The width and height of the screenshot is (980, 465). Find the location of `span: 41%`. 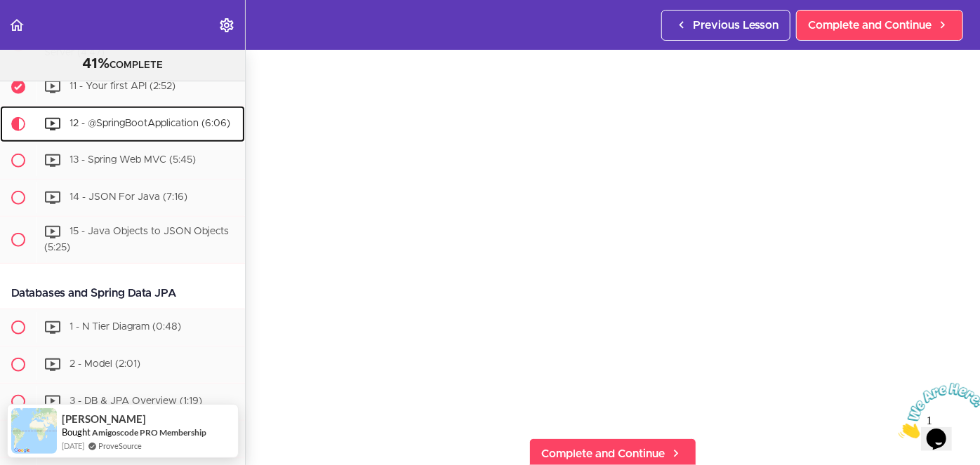

span: 41% is located at coordinates (96, 64).